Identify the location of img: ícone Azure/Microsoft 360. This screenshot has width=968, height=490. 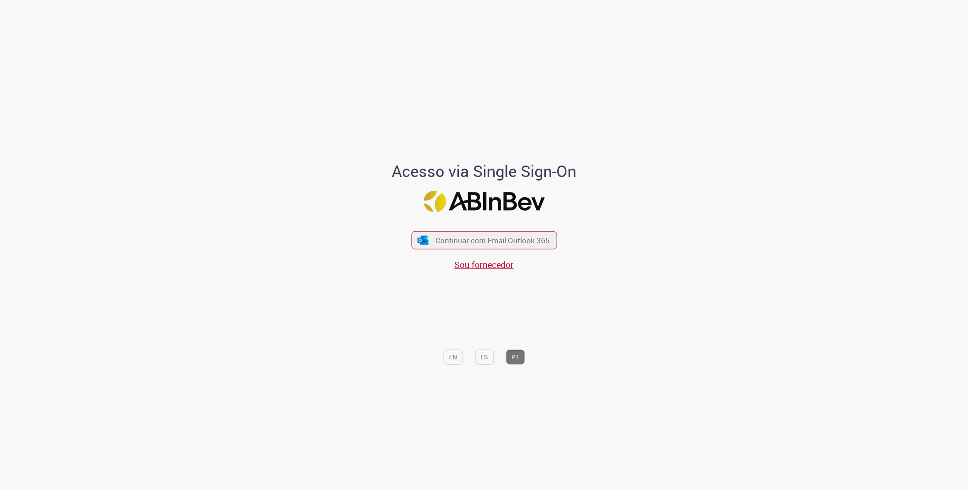
(423, 240).